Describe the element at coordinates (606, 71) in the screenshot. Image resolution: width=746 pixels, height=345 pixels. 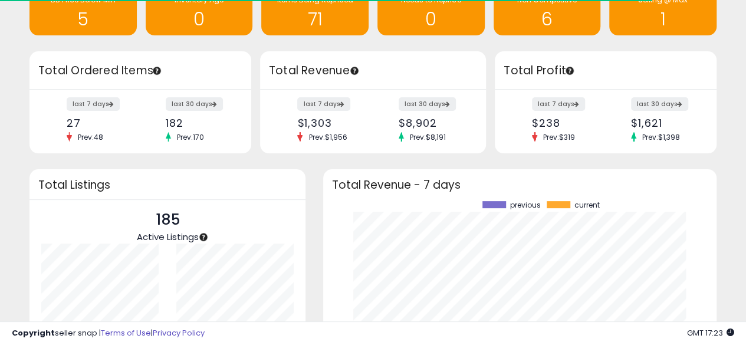
I see `h3: Total Profit` at that location.